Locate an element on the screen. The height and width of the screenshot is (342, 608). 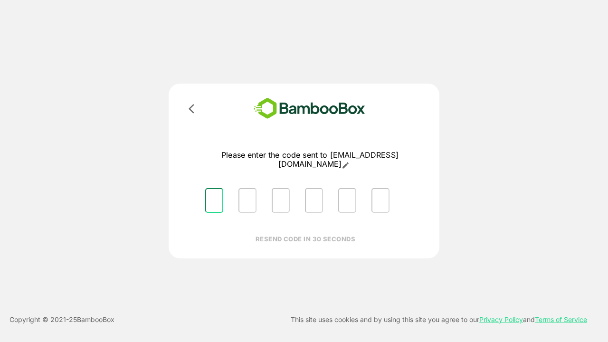
input: Please enter OTP character 1 is located at coordinates (214, 200).